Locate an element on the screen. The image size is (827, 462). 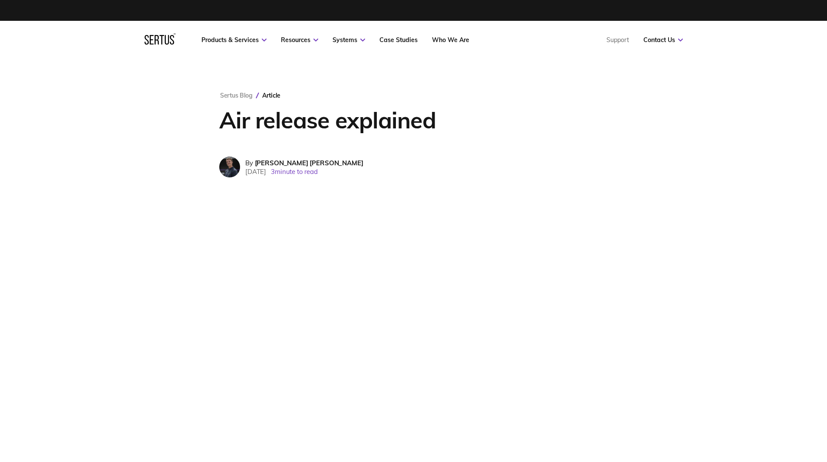
a: Support is located at coordinates (618, 40).